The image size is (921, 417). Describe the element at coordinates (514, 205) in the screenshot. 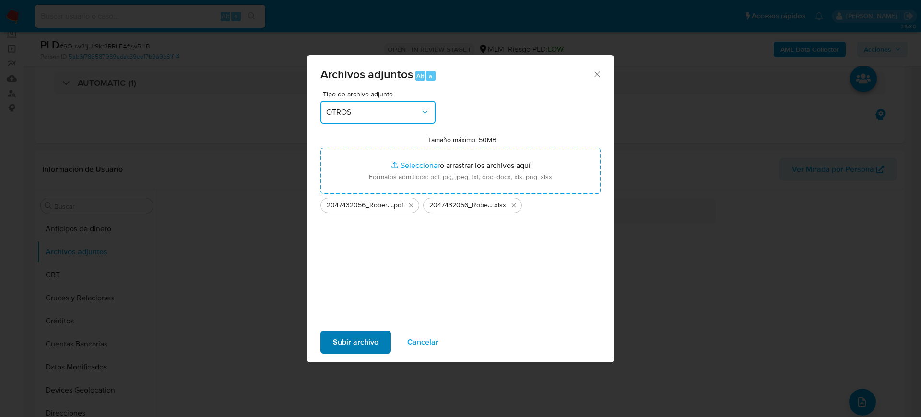

I see `button: Eliminar 2047432056_Roberto Salinas_Agosto2025.xlsx` at that location.